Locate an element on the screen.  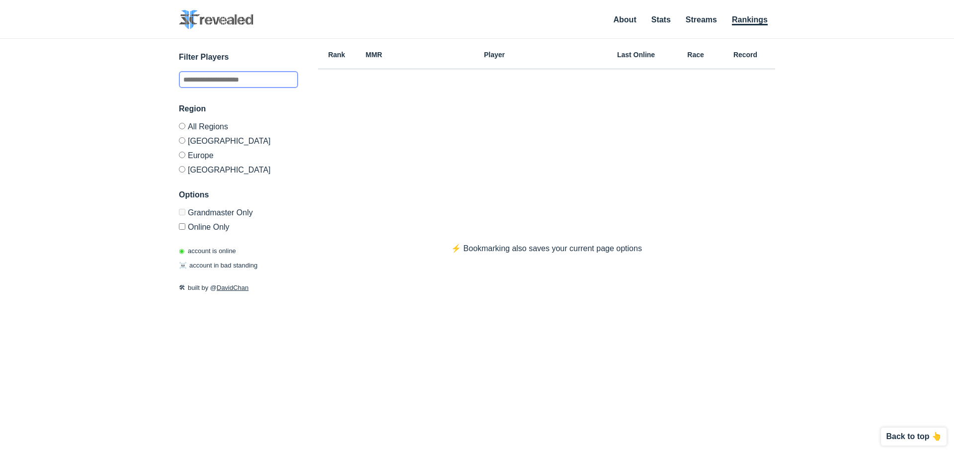
a: About is located at coordinates (625, 19).